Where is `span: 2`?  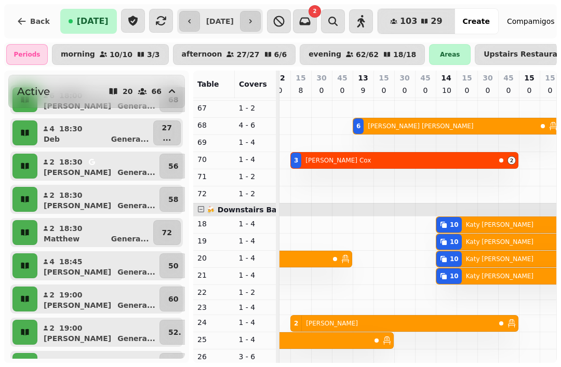
span: 2 is located at coordinates (314, 11).